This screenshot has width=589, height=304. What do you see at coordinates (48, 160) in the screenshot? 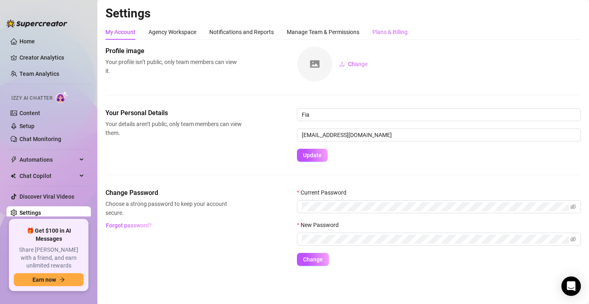
I see `span: Automations` at bounding box center [48, 160].